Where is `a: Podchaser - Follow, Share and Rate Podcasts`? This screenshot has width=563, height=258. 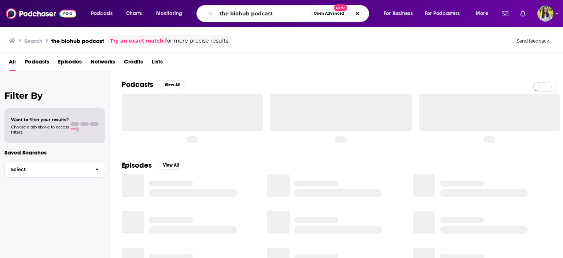 a: Podchaser - Follow, Share and Rate Podcasts is located at coordinates (41, 14).